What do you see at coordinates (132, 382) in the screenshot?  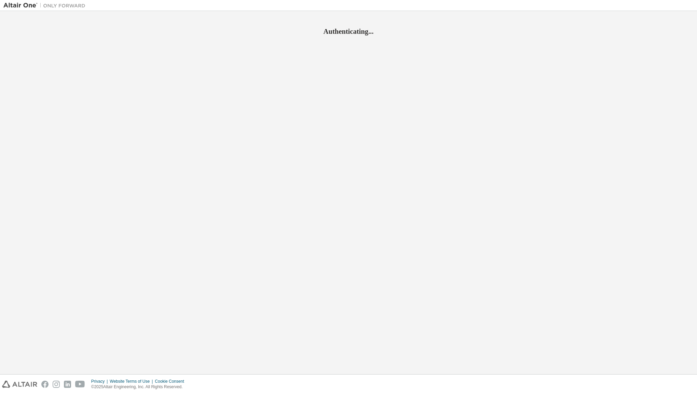 I see `div: Website Terms of Use` at bounding box center [132, 382].